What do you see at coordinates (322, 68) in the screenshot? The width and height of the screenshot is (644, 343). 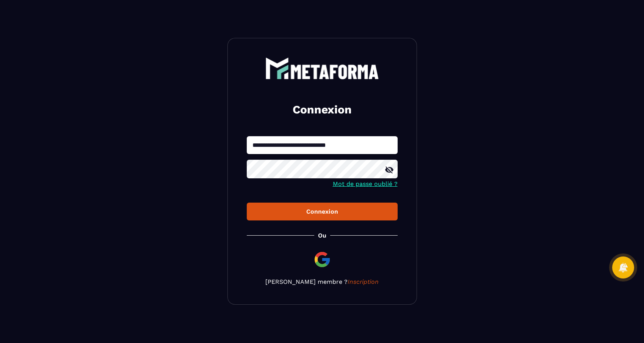 I see `img: logo` at bounding box center [322, 68].